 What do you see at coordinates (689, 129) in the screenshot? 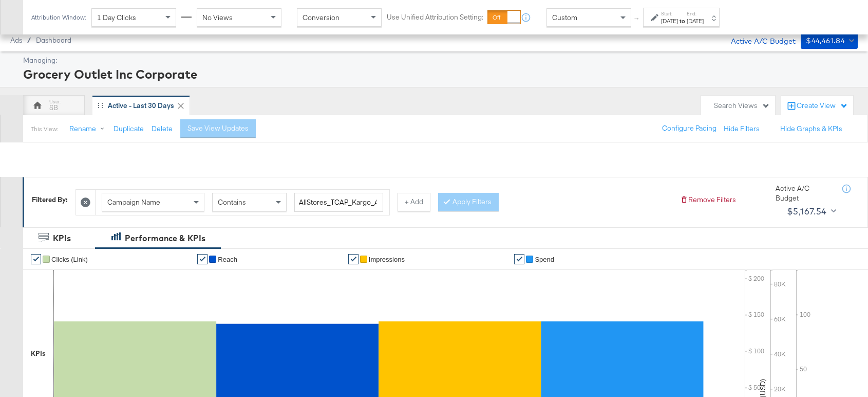
I see `button: Configure Pacing` at bounding box center [689, 129].